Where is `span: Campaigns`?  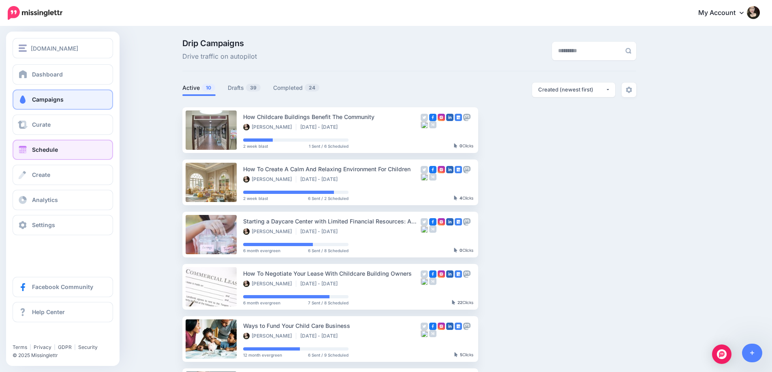
span: Campaigns is located at coordinates (48, 99).